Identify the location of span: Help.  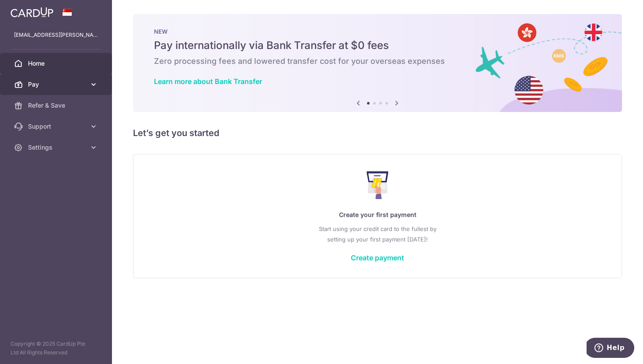
(29, 10).